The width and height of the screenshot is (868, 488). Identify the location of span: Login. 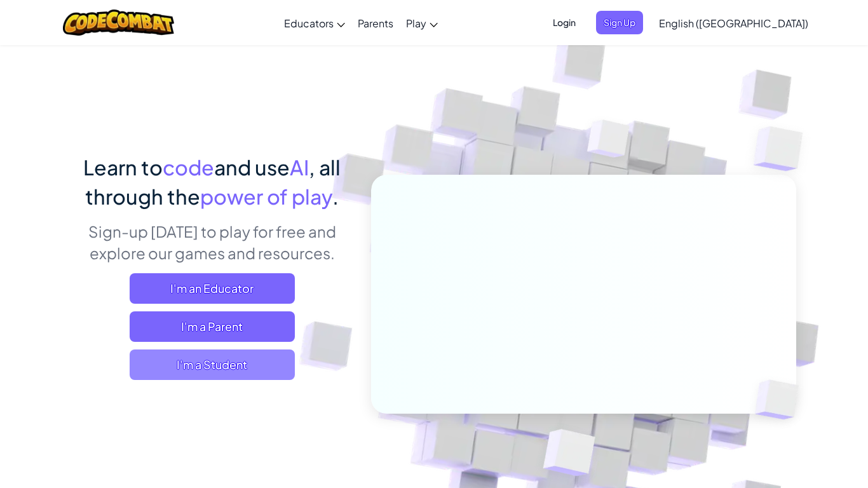
(564, 22).